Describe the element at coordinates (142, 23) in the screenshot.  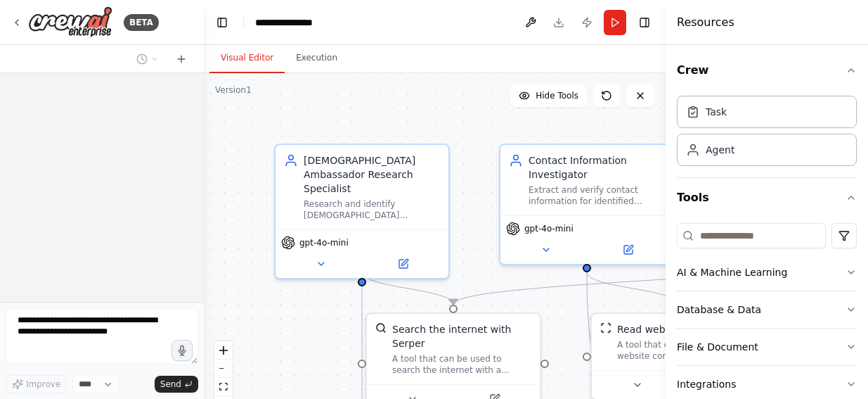
I see `div: BETA` at that location.